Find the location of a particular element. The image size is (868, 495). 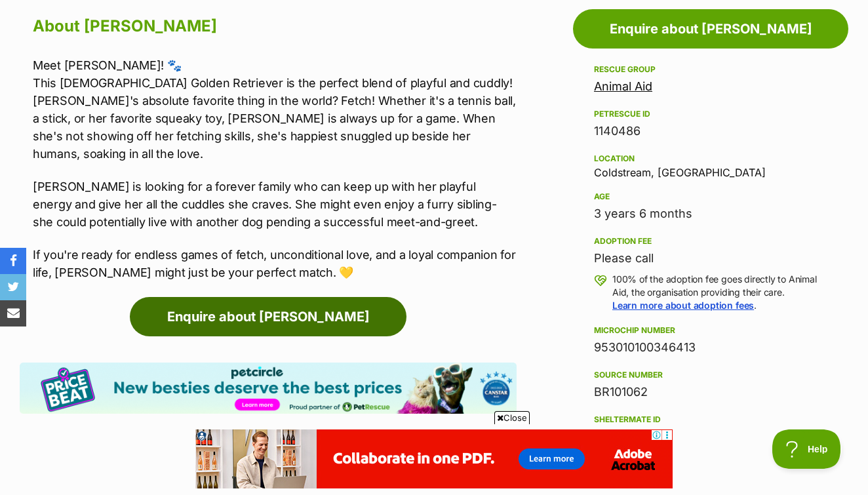

div: 1140486 is located at coordinates (710, 131).